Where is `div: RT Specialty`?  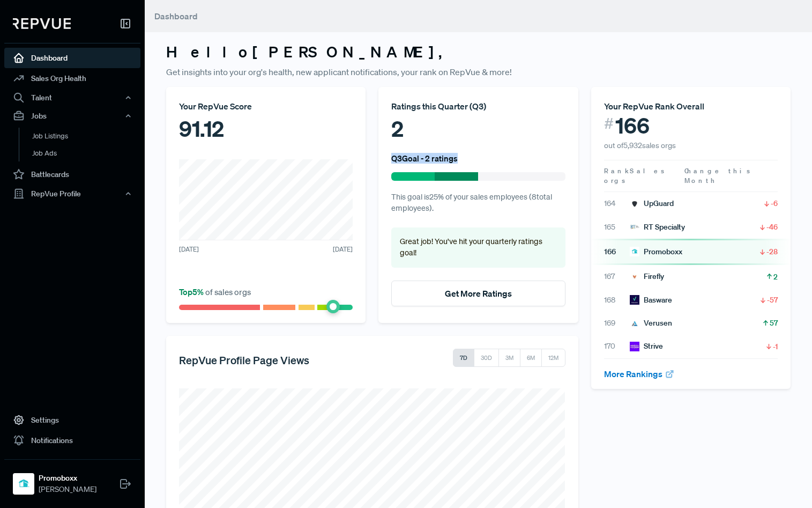
div: RT Specialty is located at coordinates (657, 227).